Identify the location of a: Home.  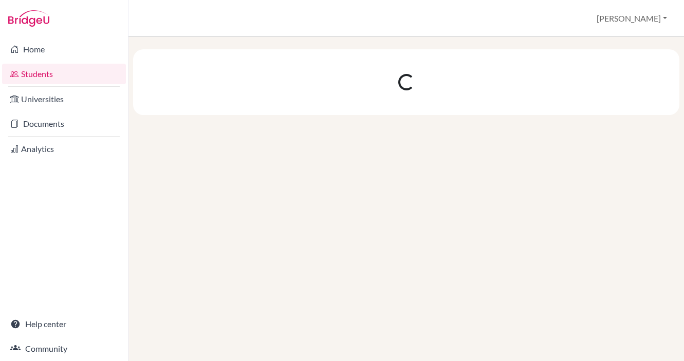
(64, 49).